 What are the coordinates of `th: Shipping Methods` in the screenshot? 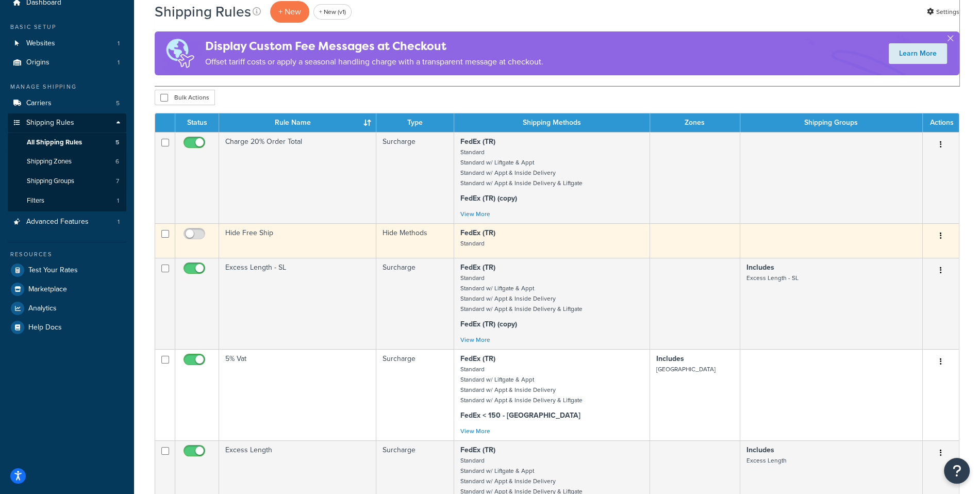 It's located at (552, 123).